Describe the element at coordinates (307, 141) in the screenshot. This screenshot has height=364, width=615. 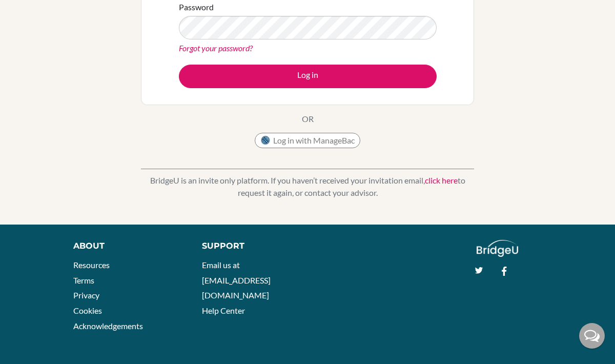
I see `button: Log in with ManageBac` at that location.